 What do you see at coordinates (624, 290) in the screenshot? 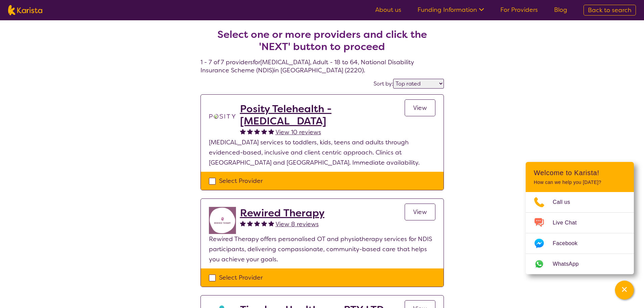
I see `button: Channel Menu` at bounding box center [624, 290].